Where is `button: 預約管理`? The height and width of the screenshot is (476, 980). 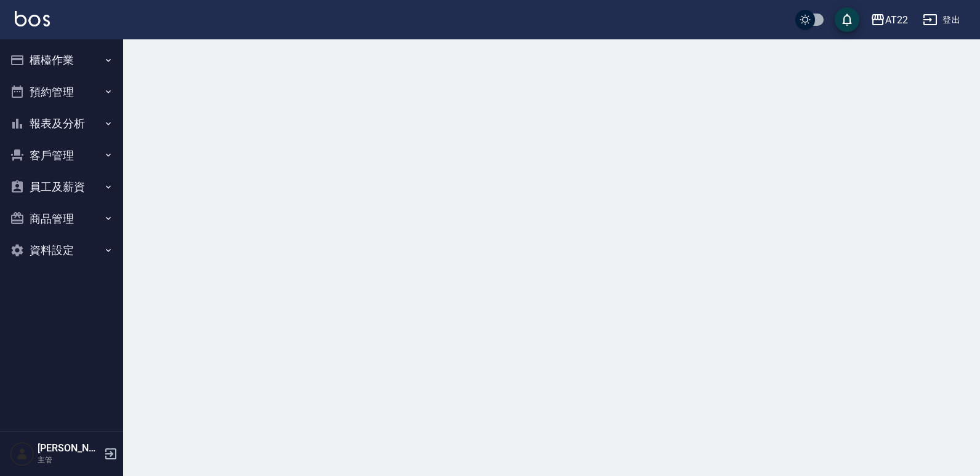 button: 預約管理 is located at coordinates (61, 92).